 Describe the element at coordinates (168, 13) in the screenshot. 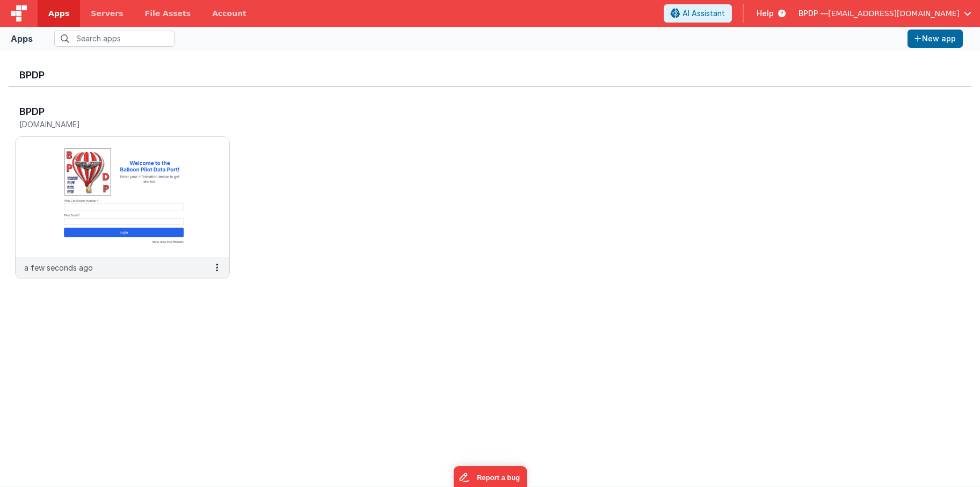

I see `span: File Assets` at that location.